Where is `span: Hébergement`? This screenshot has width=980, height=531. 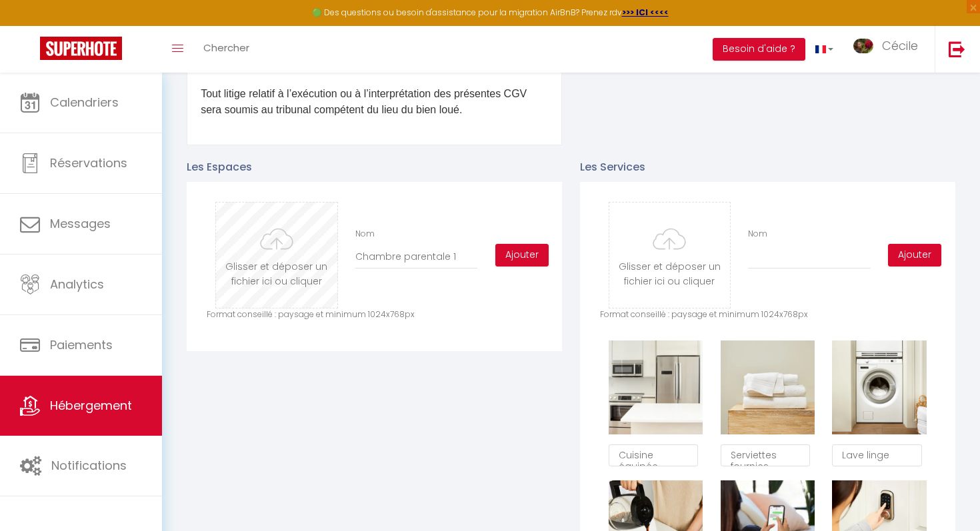 span: Hébergement is located at coordinates (91, 405).